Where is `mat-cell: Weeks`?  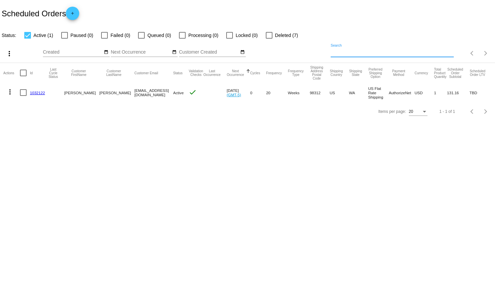
mat-cell: Weeks is located at coordinates (299, 93).